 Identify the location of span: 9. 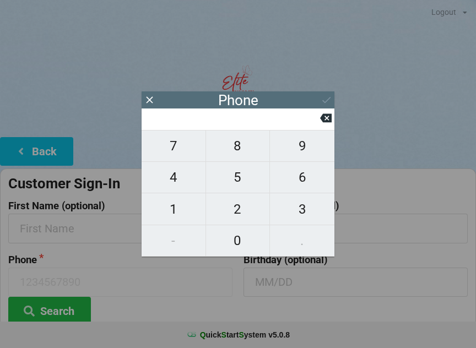
(302, 146).